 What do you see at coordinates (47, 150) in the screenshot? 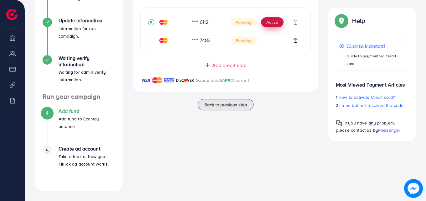
I see `span: 5` at bounding box center [47, 150].